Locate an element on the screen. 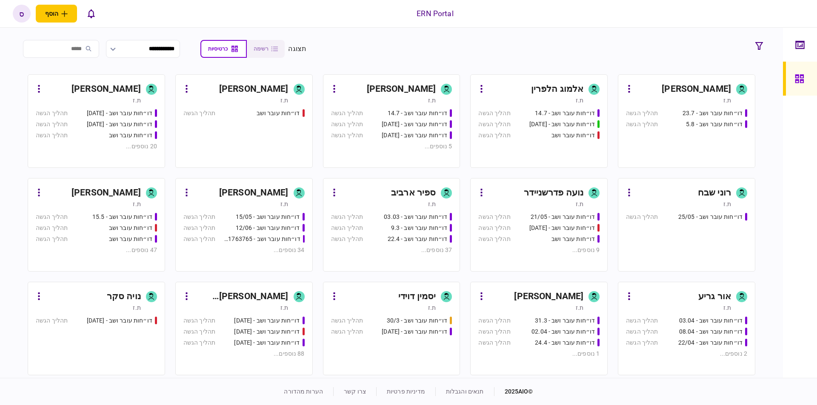  div: דו״חות עובר ושב - 24.7.25 is located at coordinates (414, 135).